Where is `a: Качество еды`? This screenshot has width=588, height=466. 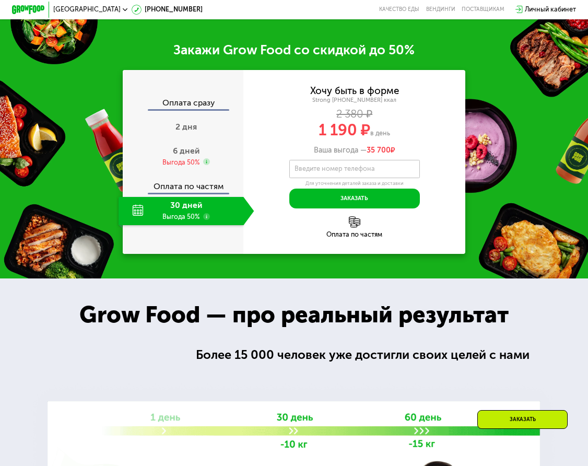
a: Качество еды is located at coordinates (399, 9).